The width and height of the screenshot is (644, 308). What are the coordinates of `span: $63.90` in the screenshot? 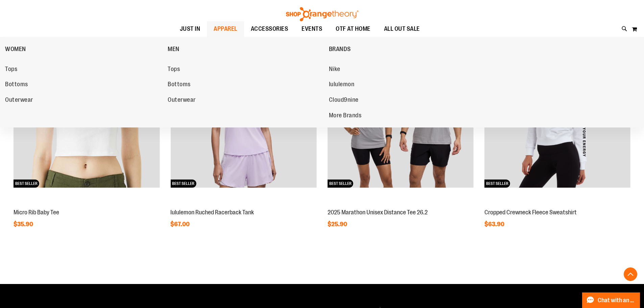 It's located at (495, 224).